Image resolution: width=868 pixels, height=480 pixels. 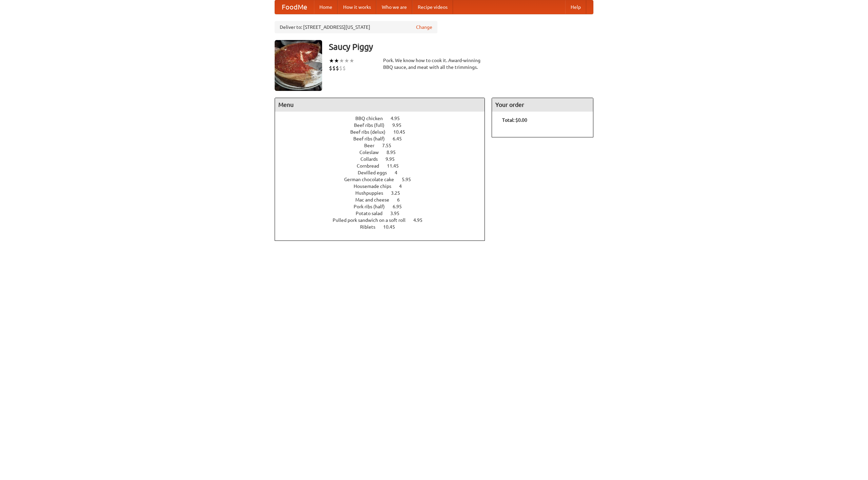 I want to click on span: Collards, so click(x=372, y=159).